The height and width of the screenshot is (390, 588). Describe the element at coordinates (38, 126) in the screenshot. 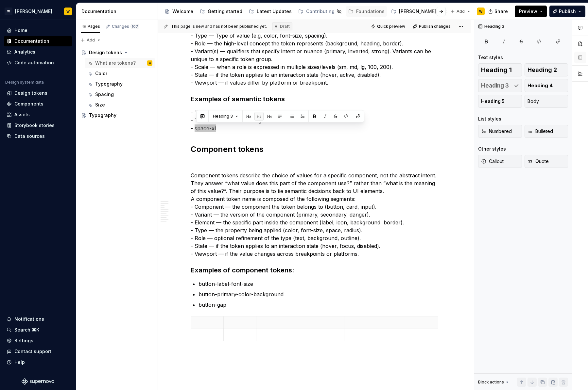

I see `a: Storybook stories` at that location.